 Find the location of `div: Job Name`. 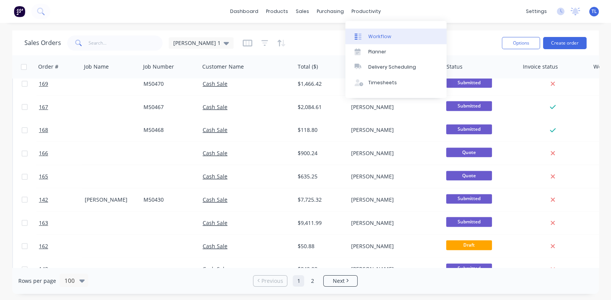

div: Job Name is located at coordinates (96, 67).